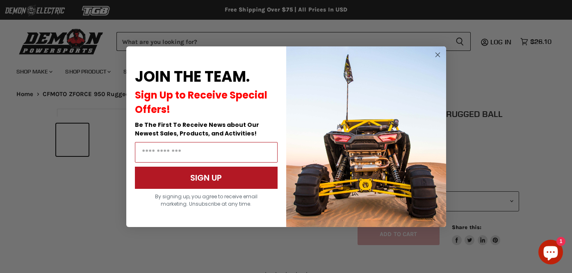 Image resolution: width=572 pixels, height=273 pixels. Describe the element at coordinates (366, 137) in the screenshot. I see `img: a9095488-b6e7-41ba-879d-588abfab540b.jpeg` at that location.